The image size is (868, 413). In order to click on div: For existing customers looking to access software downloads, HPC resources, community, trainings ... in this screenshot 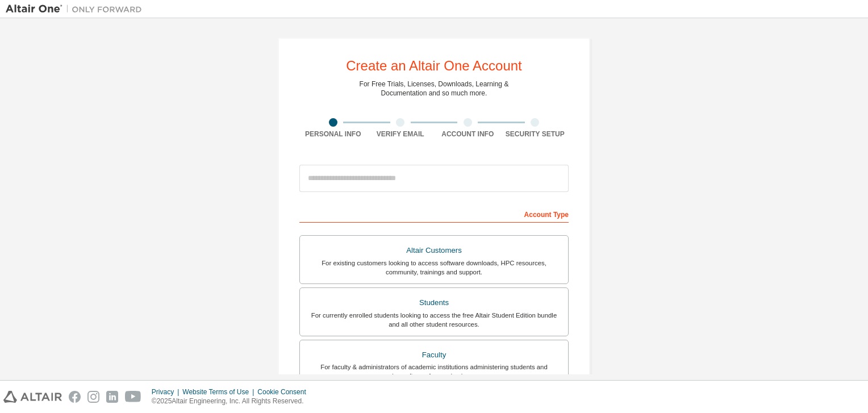, I will do `click(434, 268)`.